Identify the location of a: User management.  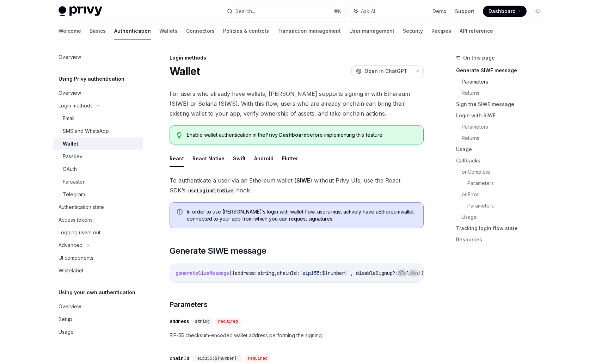
(372, 31).